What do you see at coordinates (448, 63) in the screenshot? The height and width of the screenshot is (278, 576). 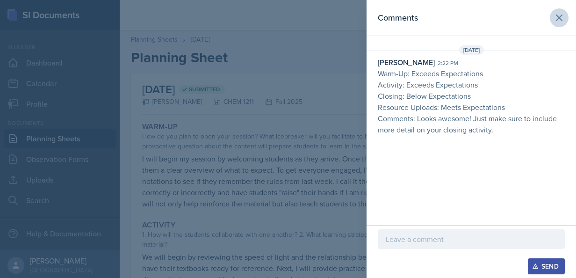 I see `div: 2:22 pm` at bounding box center [448, 63].